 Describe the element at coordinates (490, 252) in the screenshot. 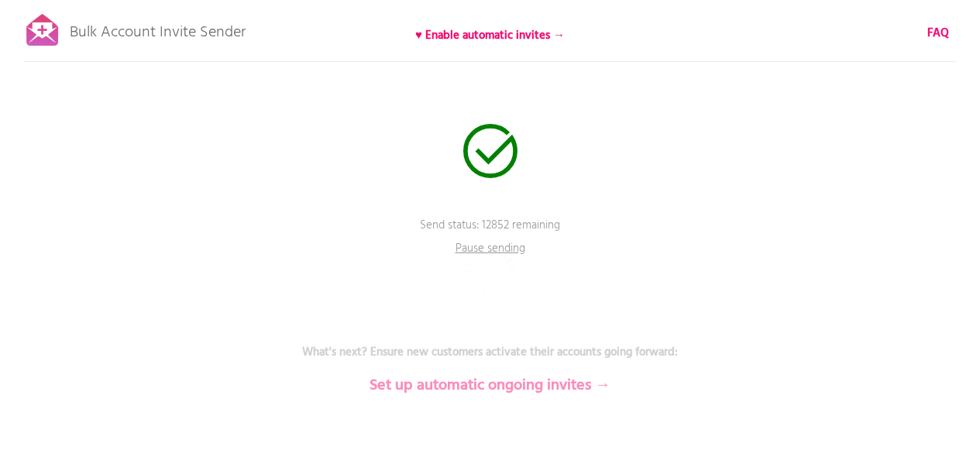

I see `p: Pause sending` at that location.